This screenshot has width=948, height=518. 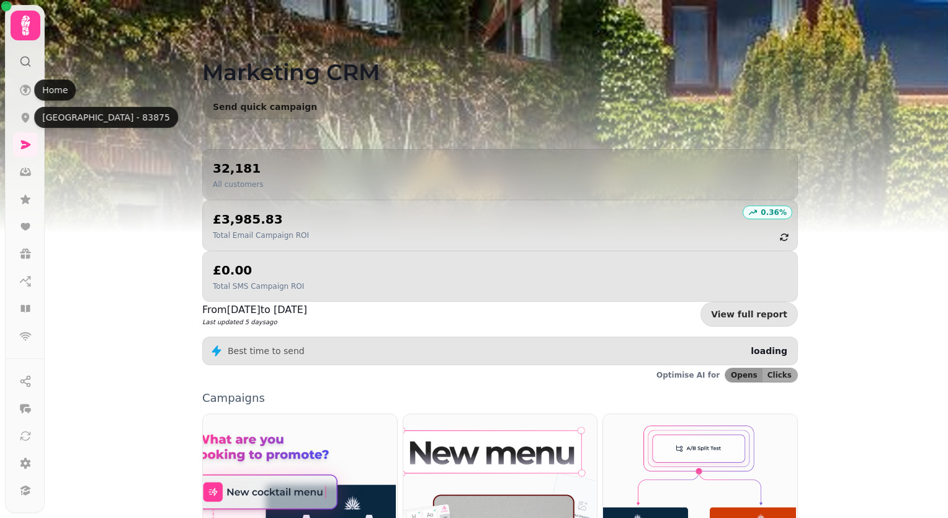 I want to click on p: All customers, so click(x=238, y=184).